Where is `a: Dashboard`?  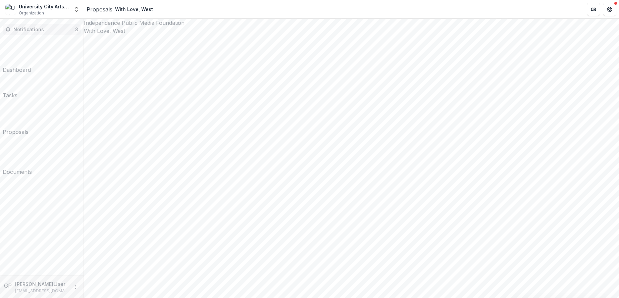
a: Dashboard is located at coordinates (17, 56).